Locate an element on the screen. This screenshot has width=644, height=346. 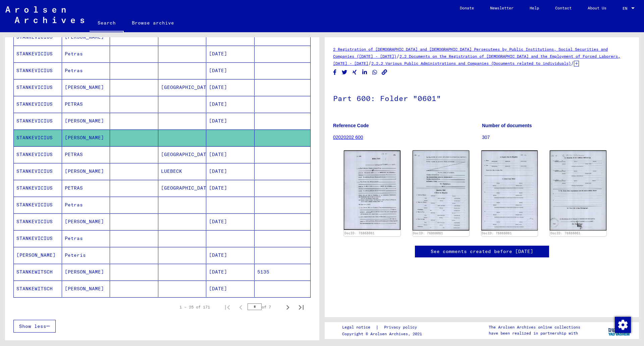
img: yv_logo.png is located at coordinates (619, 330).